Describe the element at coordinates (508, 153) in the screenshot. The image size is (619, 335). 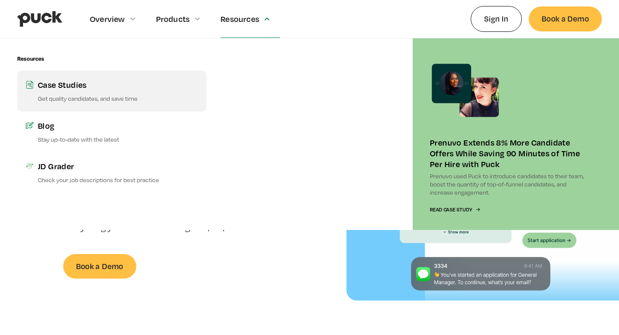
I see `div: Prenuvo Extends 8% More Candidate Offers While Saving 90 Minutes of Time Per Hire with Puck` at that location.